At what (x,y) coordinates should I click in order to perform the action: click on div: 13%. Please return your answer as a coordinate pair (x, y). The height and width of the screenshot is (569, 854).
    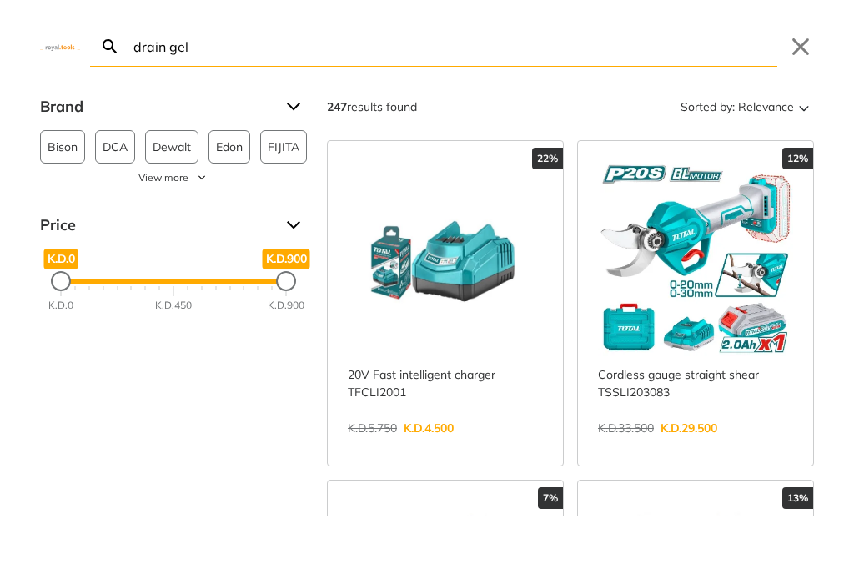
    Looking at the image, I should click on (797, 498).